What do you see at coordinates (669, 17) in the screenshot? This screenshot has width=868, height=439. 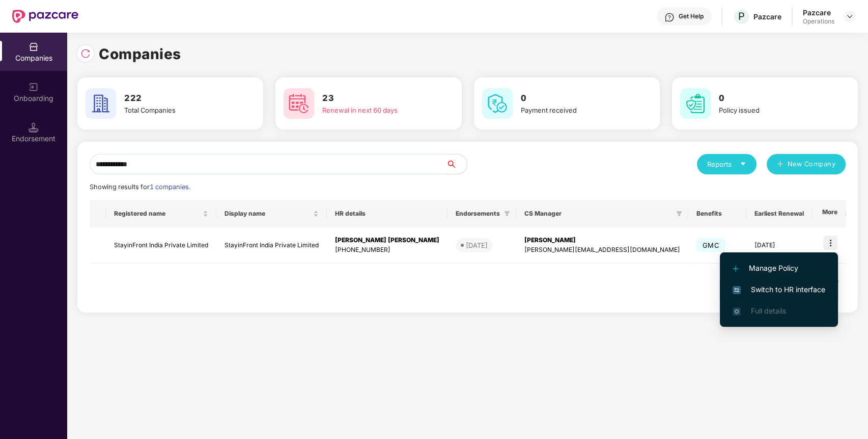 I see `img: svg+xml;base64,PHN2ZyBpZD0iSGVscC0zMngzMiIgeG1sbnM9Imh0dHA6Ly93d3cudzMub3JnLzIwMDAvc3ZnIiB3aWR0aD...` at bounding box center [669, 17].